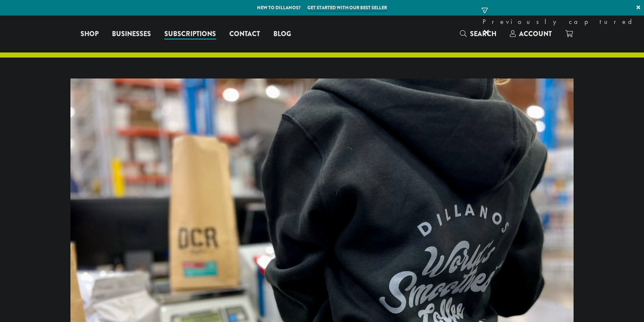 The width and height of the screenshot is (644, 322). Describe the element at coordinates (89, 34) in the screenshot. I see `span: Shop` at that location.